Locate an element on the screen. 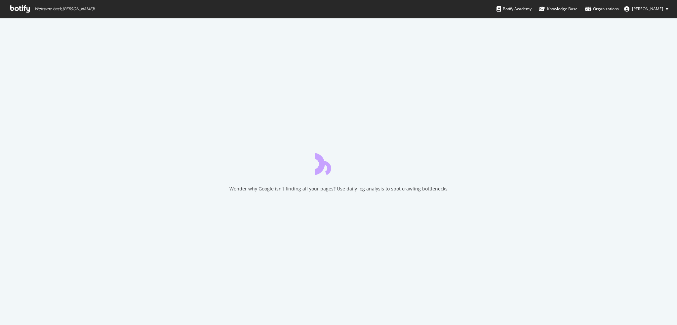  div: Organizations is located at coordinates (602, 9).